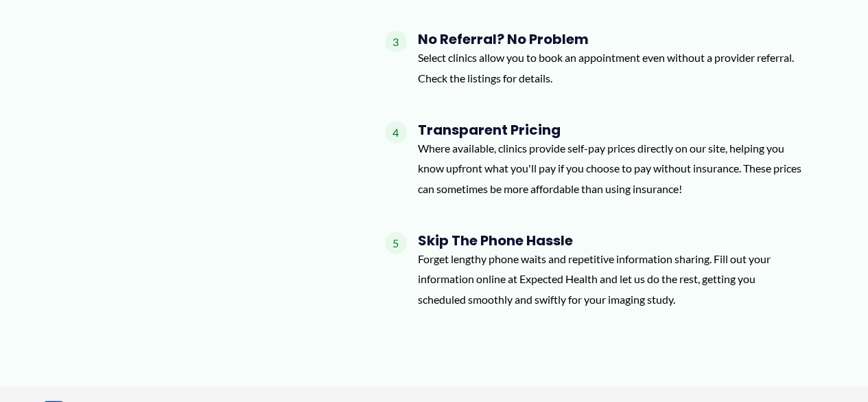 This screenshot has height=402, width=868. I want to click on p: Where available, clinics provide self-pay prices directly on our site, helping you know upfront w..., so click(610, 168).